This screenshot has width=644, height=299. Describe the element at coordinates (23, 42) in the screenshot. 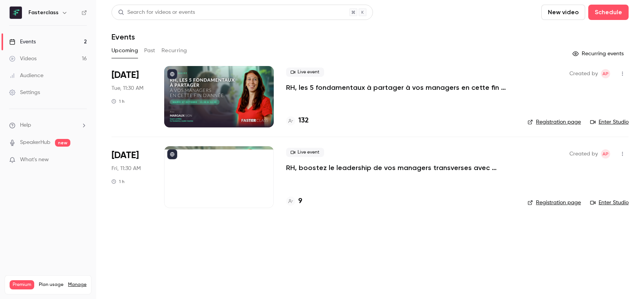

I see `div: Events` at that location.